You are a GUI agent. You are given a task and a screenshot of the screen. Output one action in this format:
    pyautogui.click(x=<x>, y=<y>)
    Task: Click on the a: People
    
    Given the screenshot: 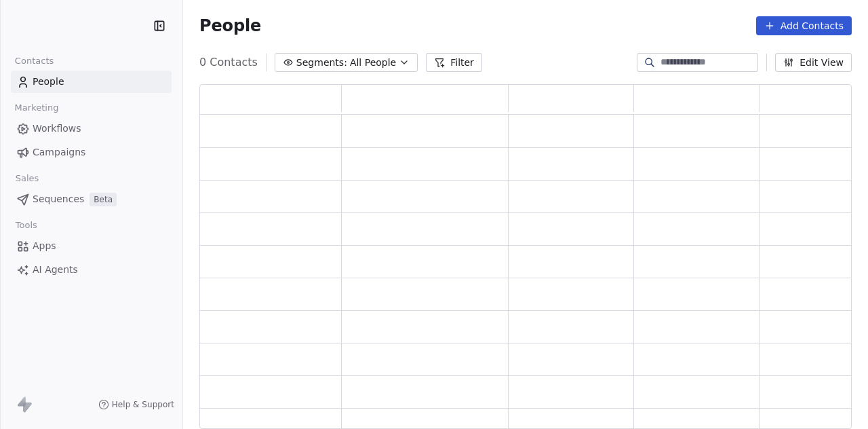 What is the action you would take?
    pyautogui.click(x=91, y=81)
    